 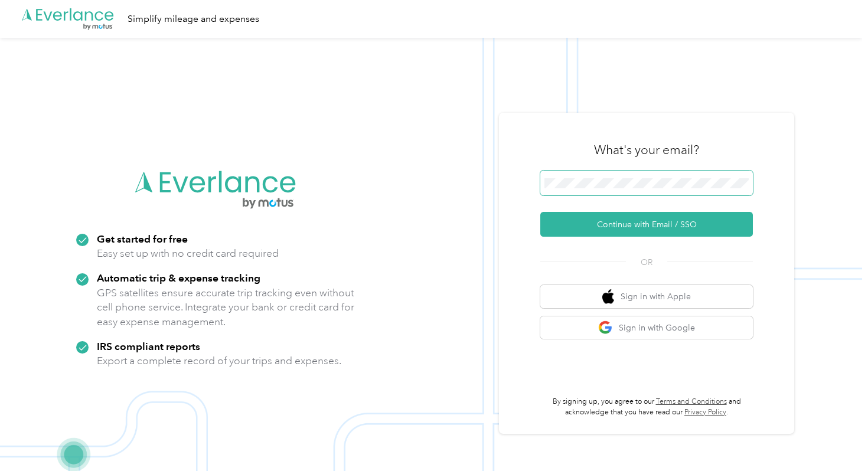 I want to click on span: OR, so click(x=647, y=262).